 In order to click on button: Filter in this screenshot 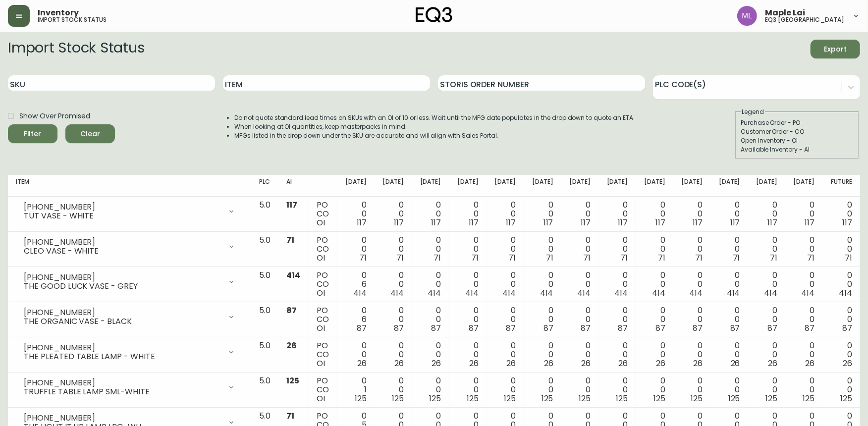, I will do `click(33, 134)`.